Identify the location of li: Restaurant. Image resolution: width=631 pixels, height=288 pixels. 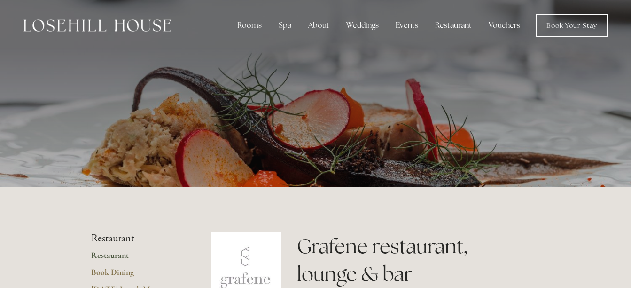
(136, 238).